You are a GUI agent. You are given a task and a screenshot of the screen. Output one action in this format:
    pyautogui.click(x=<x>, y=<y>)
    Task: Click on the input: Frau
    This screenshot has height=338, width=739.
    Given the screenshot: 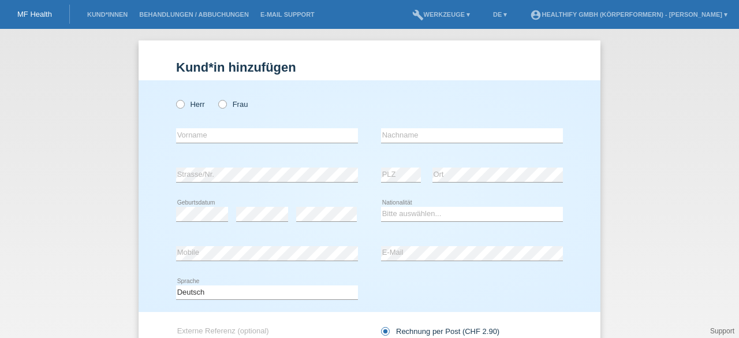 What is the action you would take?
    pyautogui.click(x=222, y=103)
    